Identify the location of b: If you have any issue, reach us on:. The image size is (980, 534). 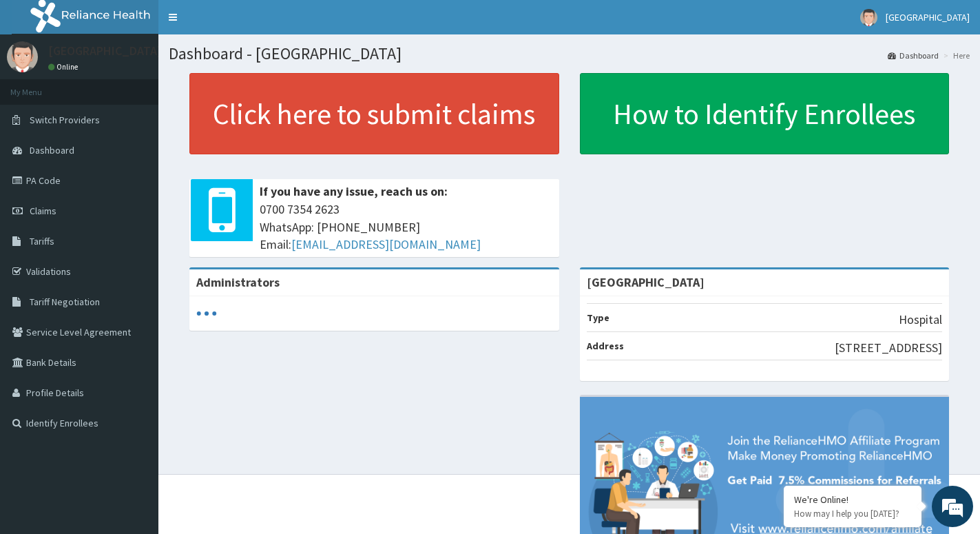
(353, 191).